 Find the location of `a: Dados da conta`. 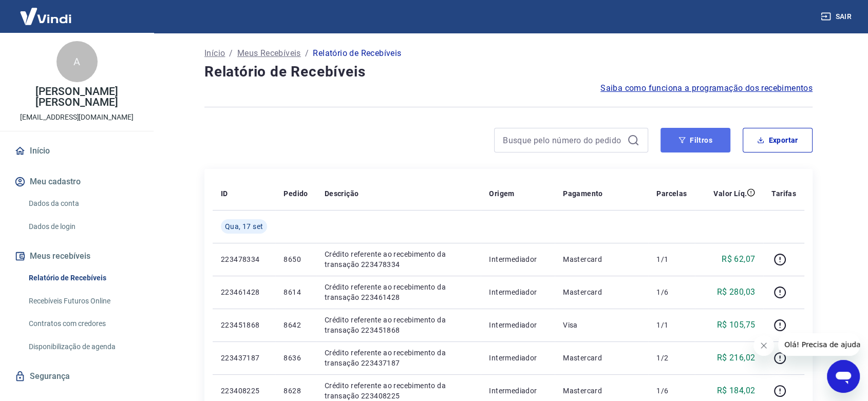

a: Dados da conta is located at coordinates (83, 204).